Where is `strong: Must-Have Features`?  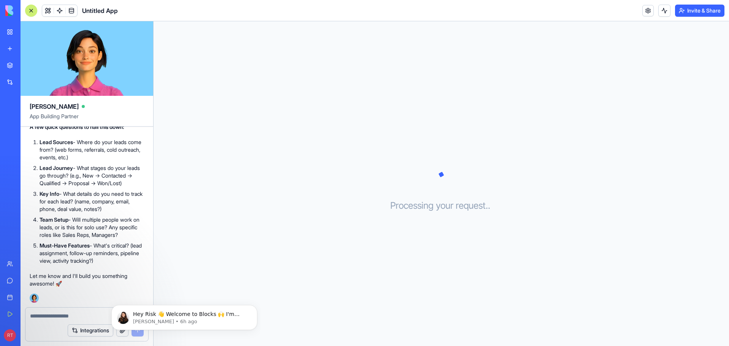
strong: Must-Have Features is located at coordinates (65, 245).